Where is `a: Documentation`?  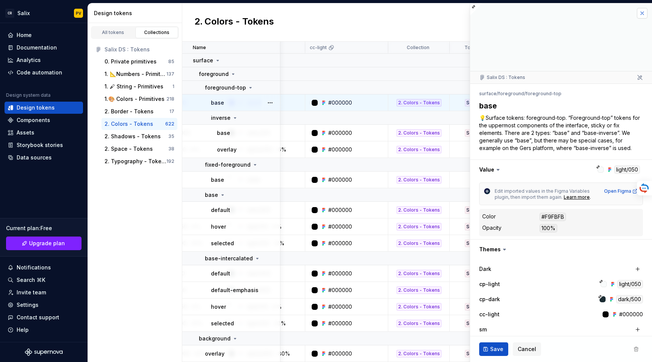
a: Documentation is located at coordinates (44, 48).